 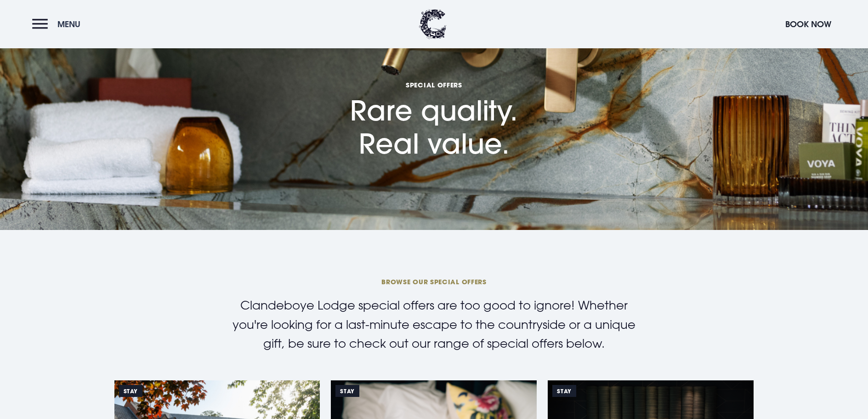 What do you see at coordinates (58, 24) in the screenshot?
I see `button: Menu` at bounding box center [58, 24].